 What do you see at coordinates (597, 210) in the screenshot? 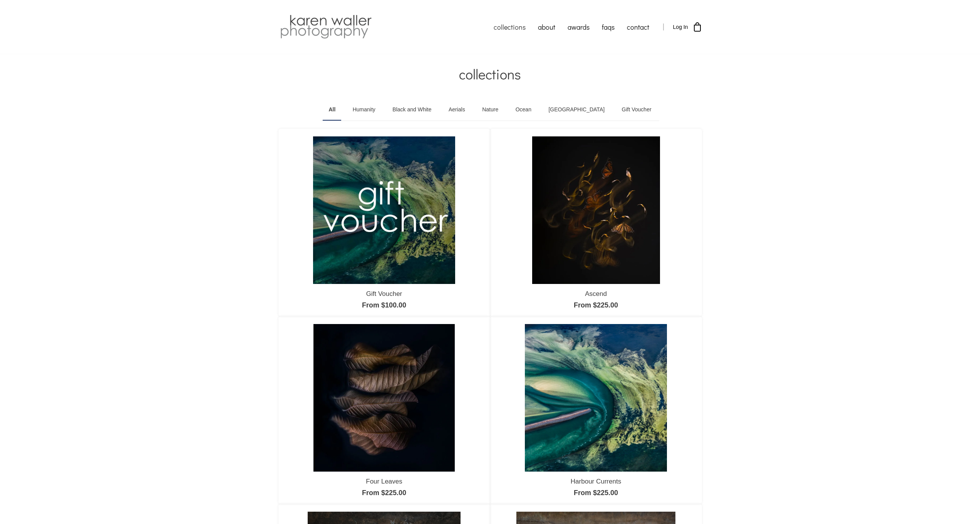
I see `img: Ascend` at bounding box center [597, 210].